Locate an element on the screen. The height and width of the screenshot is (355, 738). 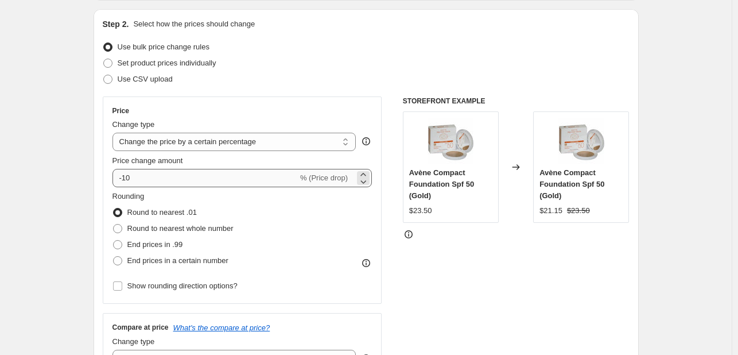
button: What's the compare at price? is located at coordinates (222, 327).